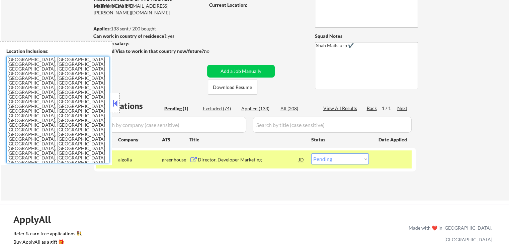 Image resolution: width=509 pixels, height=244 pixels. What do you see at coordinates (102, 28) in the screenshot?
I see `strong: Applies:` at bounding box center [102, 28].